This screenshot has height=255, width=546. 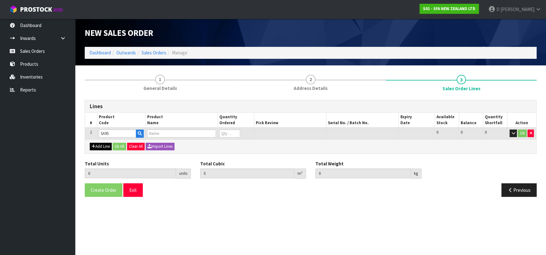 I want to click on img: cube-alt.png, so click(x=13, y=9).